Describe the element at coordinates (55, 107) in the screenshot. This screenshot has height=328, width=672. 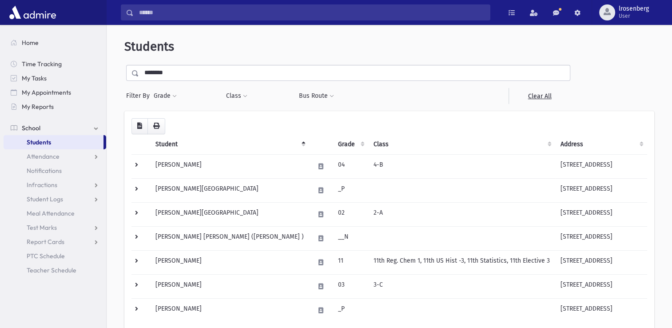
I see `a: My Reports` at that location.